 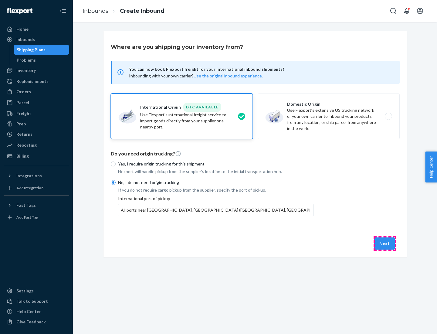 I want to click on p: Yes, I require origin trucking for this shipment, so click(x=216, y=164).